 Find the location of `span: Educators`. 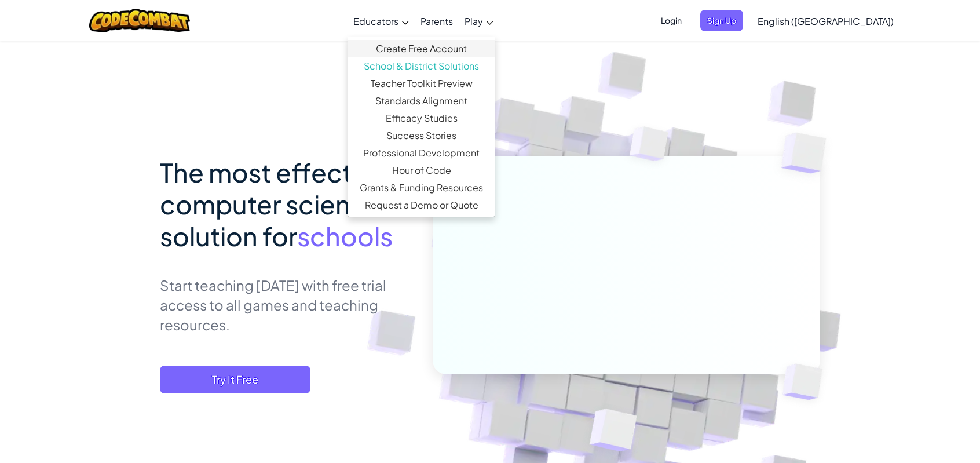

span: Educators is located at coordinates (376, 21).